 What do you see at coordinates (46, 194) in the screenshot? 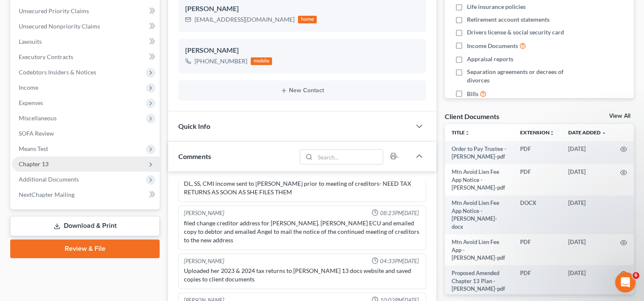
I see `span: NextChapter Mailing` at bounding box center [46, 194].